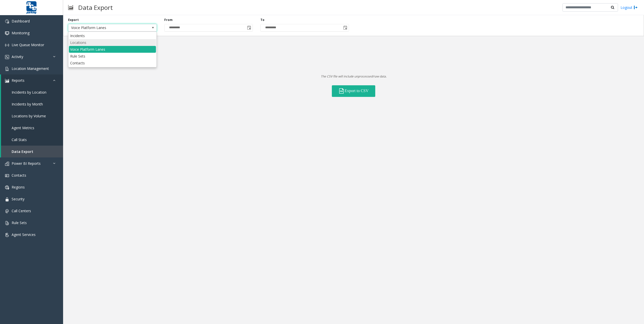 The width and height of the screenshot is (644, 324). What do you see at coordinates (112, 56) in the screenshot?
I see `li: Rule Sets` at bounding box center [112, 56].